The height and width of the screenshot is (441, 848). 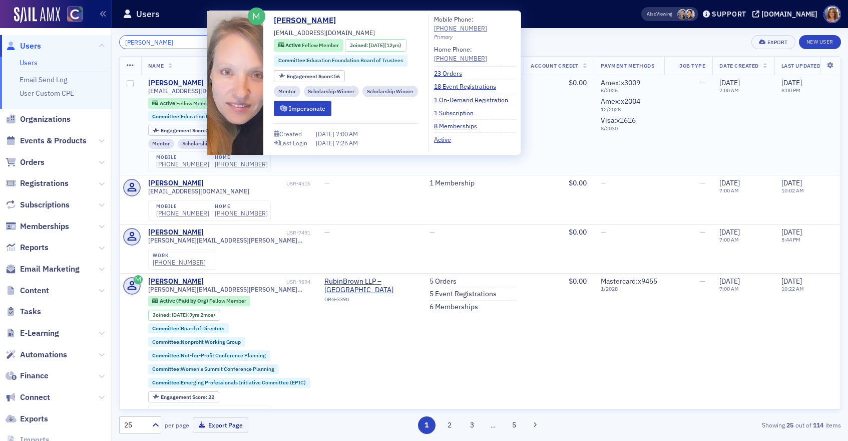 What do you see at coordinates (514, 425) in the screenshot?
I see `button: 5` at bounding box center [514, 425].